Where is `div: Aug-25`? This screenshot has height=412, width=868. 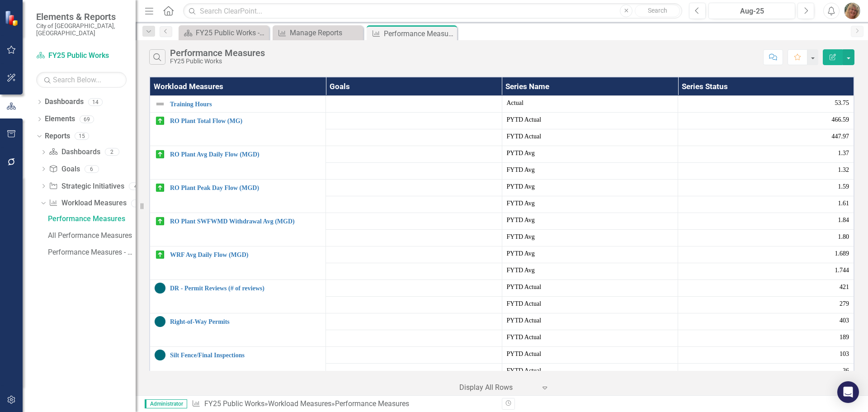
div: Aug-25 is located at coordinates (752, 11).